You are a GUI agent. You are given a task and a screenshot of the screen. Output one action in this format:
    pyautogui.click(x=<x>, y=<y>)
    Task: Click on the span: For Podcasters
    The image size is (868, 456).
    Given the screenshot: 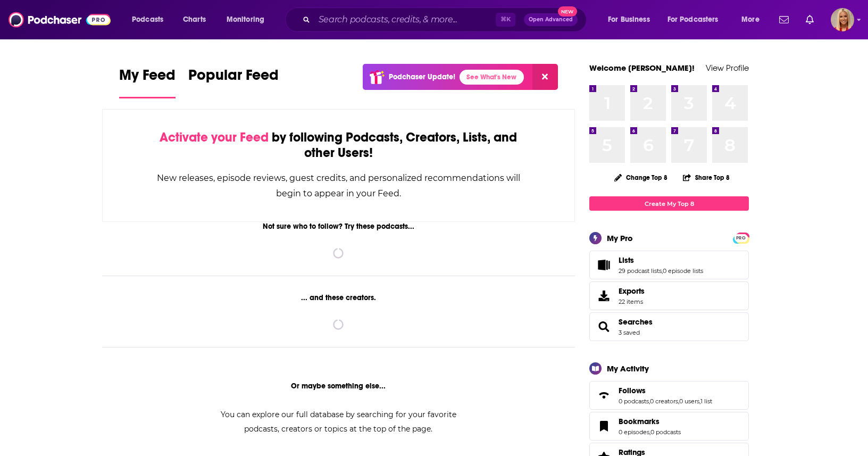 What is the action you would take?
    pyautogui.click(x=693, y=19)
    